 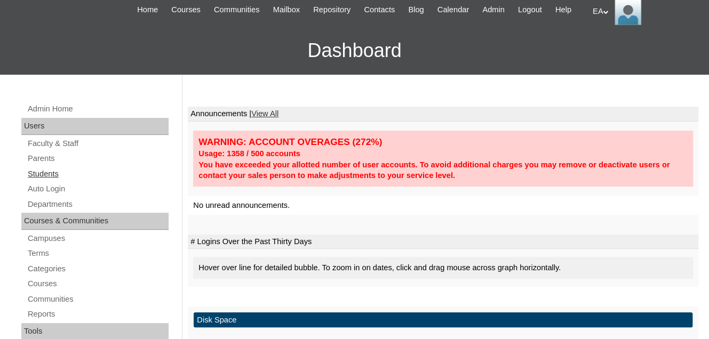 I want to click on strong: Usage: 1358 / 500 accounts, so click(x=249, y=154).